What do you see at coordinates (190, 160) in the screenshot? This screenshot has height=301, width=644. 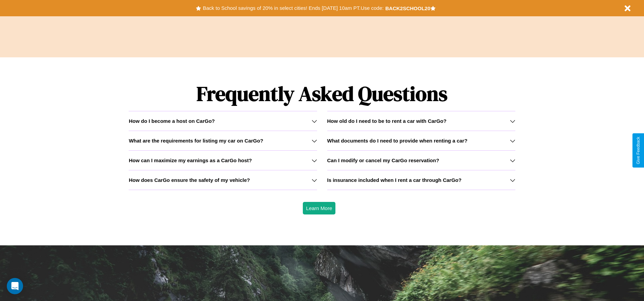 I see `h3: How can I maximize my earnings as a CarGo host?` at bounding box center [190, 160].